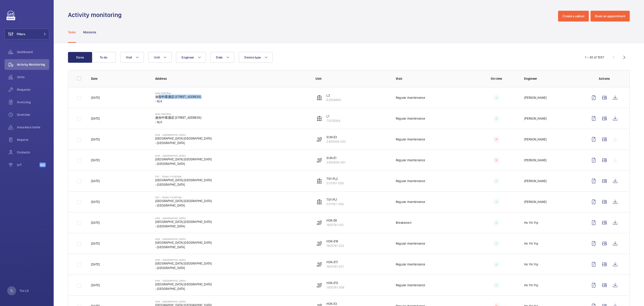 This screenshot has height=306, width=644. Describe the element at coordinates (335, 304) in the screenshot. I see `p: HOK-E3` at that location.